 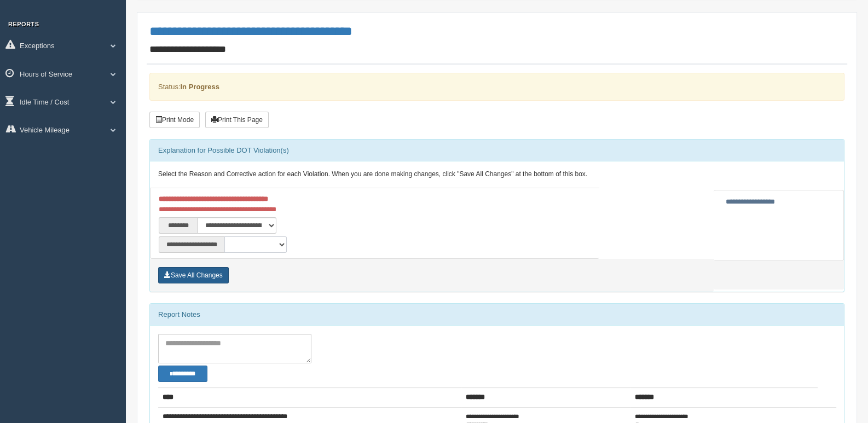 I want to click on button: Change Filter Options, so click(x=183, y=374).